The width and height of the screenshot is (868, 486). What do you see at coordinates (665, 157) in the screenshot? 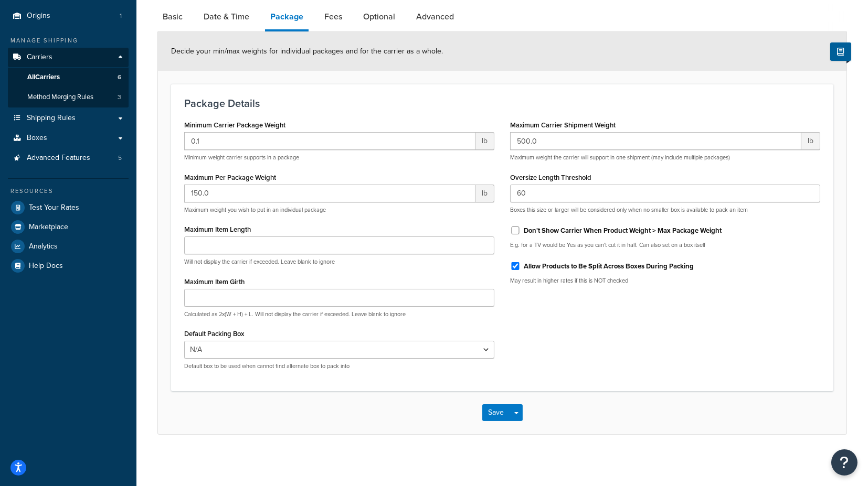
I see `p: Maximum weight the carrier will support in one shipment (may include multiple packages)` at bounding box center [665, 157].